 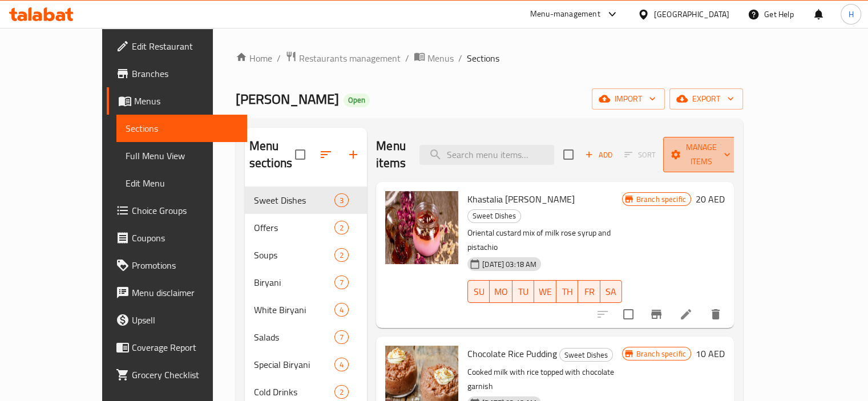 What do you see at coordinates (273, 155) in the screenshot?
I see `h2: Menu sections` at bounding box center [273, 155].